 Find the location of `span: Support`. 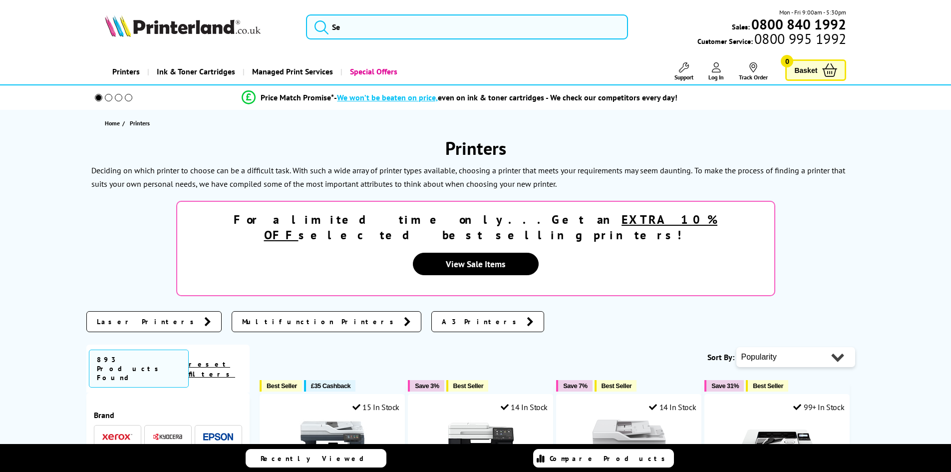

span: Support is located at coordinates (684, 77).